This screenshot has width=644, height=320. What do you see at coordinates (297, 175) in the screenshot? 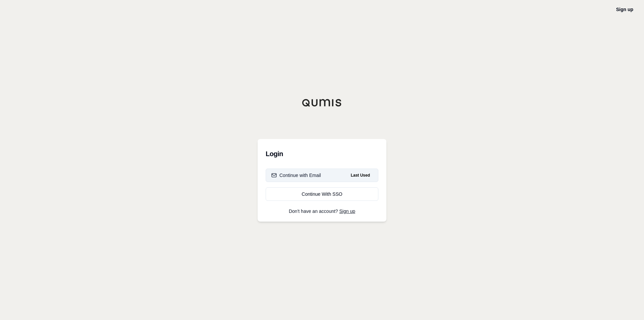
I see `div: Continue with Email` at bounding box center [297, 175].